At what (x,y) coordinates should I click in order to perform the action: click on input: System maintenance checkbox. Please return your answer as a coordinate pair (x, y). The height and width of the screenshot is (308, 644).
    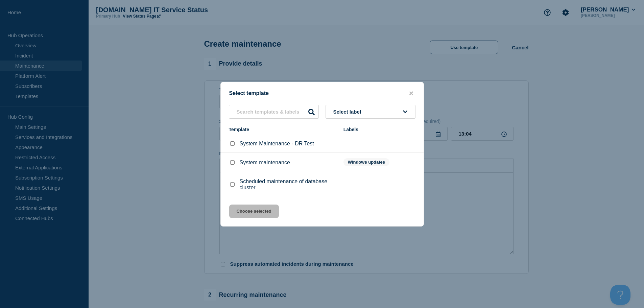
    Looking at the image, I should click on (232, 162).